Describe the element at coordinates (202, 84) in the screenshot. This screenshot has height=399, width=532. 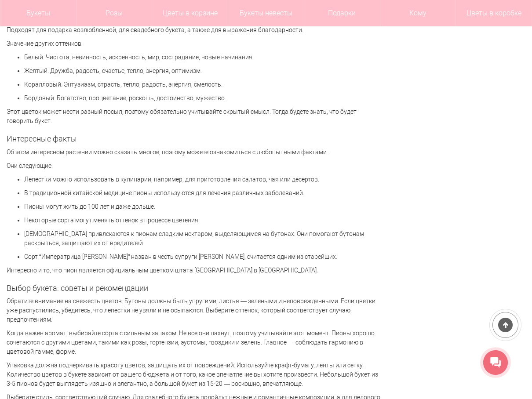
I see `p: Коралловый. Энтузиазм, страсть, тепло, радость, энергия, смелость.` at that location.